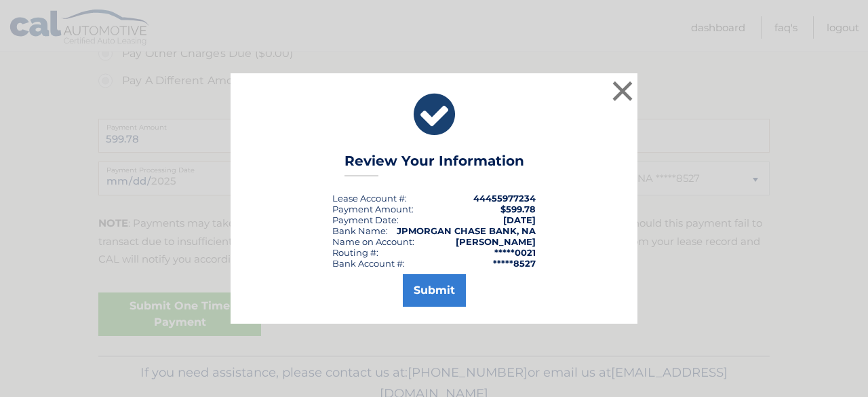  I want to click on div: Routing #:, so click(355, 252).